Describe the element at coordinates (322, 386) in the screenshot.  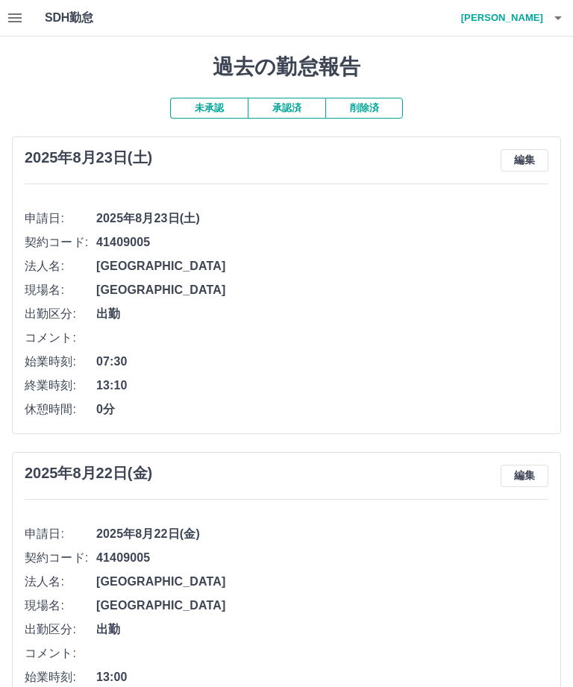
I see `span: 13:10` at that location.